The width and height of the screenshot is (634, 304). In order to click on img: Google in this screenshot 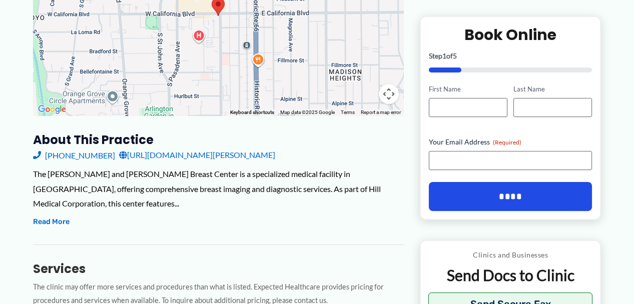, I will do `click(52, 110)`.